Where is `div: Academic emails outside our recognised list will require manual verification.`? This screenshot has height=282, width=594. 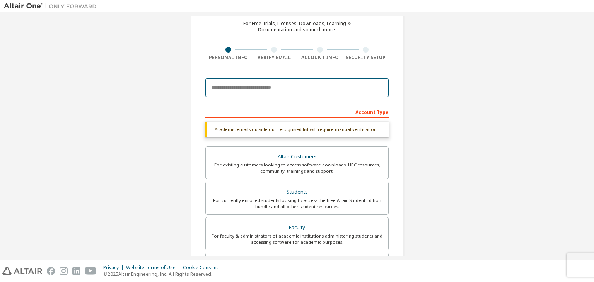
div: Academic emails outside our recognised list will require manual verification. is located at coordinates (297, 129).